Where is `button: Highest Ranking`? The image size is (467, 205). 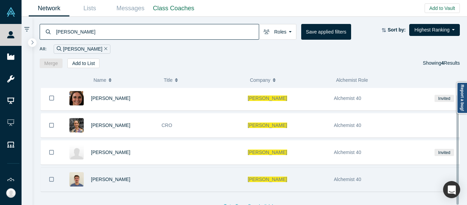 button: Highest Ranking is located at coordinates (435, 30).